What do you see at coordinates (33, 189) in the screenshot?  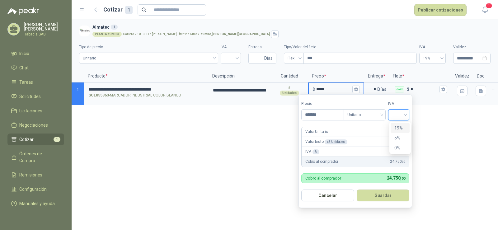 I see `span: Configuración` at bounding box center [33, 189].